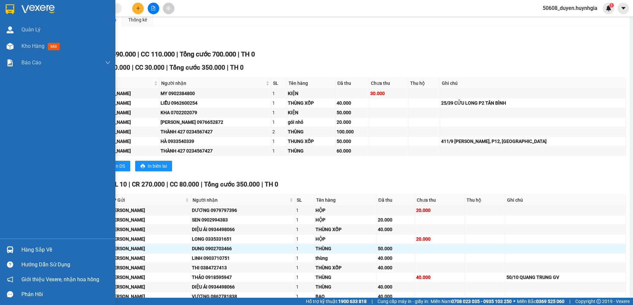 This screenshot has width=633, height=305. What do you see at coordinates (168, 8) in the screenshot?
I see `button: aim` at bounding box center [168, 8].